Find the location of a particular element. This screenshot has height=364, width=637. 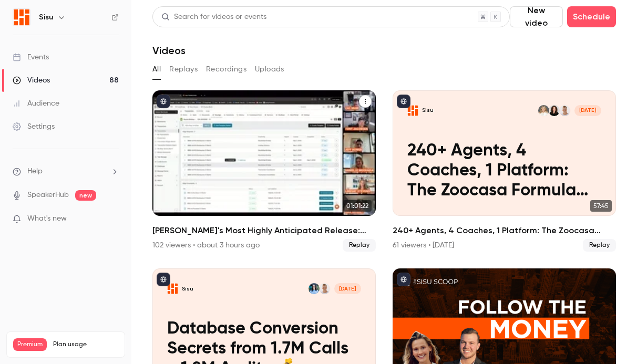

img: 240+ Agents, 4 Coaches, 1 Platform: The Zoocasa Formula for Scalable Real Estate Coaching is located at coordinates (412, 110).